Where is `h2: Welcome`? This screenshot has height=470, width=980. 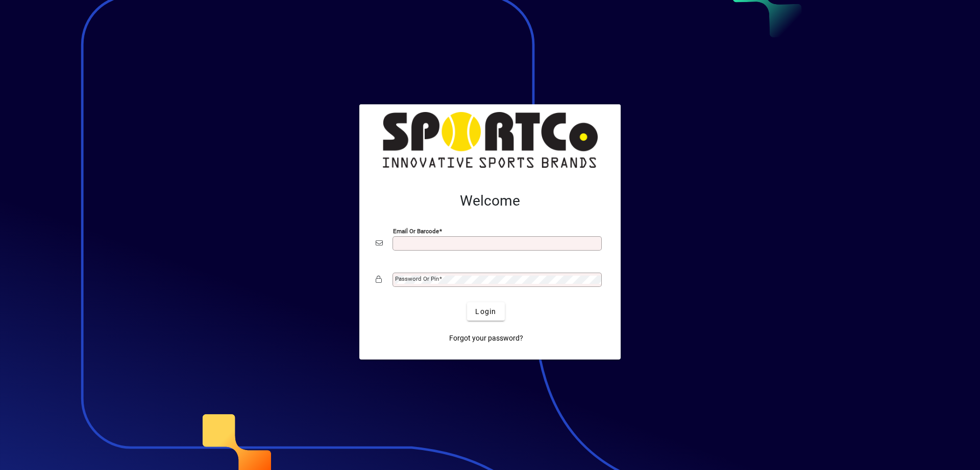
h2: Welcome is located at coordinates (490, 201).